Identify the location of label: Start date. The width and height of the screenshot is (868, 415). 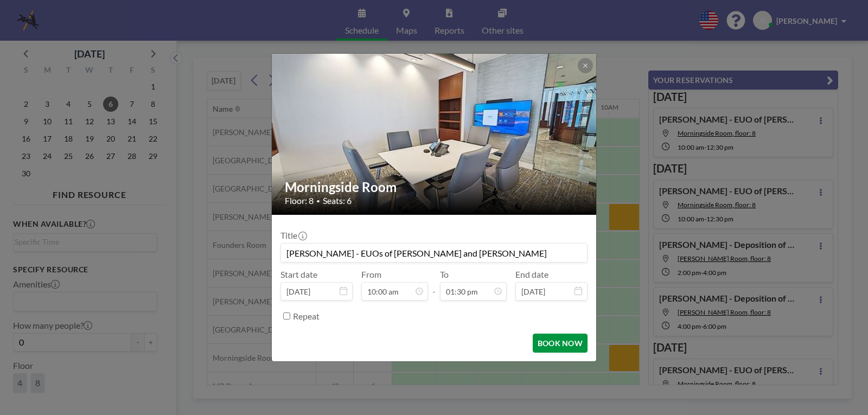
(299, 275).